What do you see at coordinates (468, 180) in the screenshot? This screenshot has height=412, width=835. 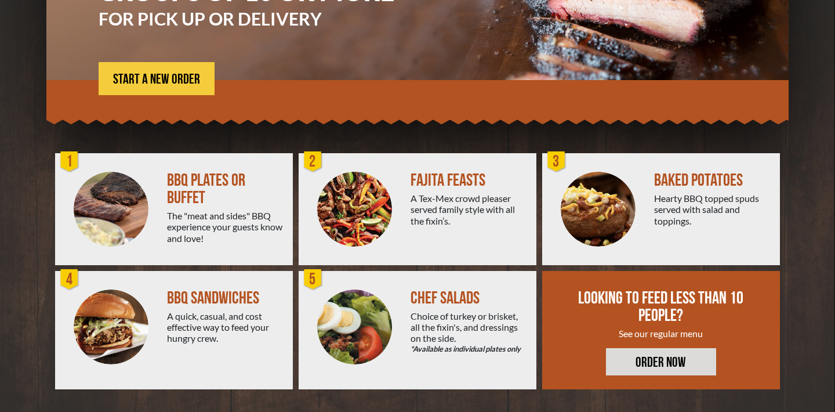 I see `div: FAJITA FEASTS` at bounding box center [468, 180].